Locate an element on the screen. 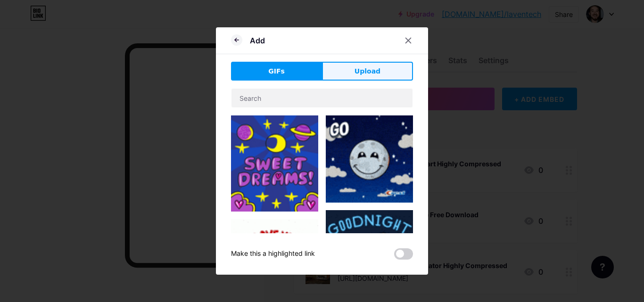 This screenshot has height=302, width=644. div: Make this a highlighted link is located at coordinates (273, 254).